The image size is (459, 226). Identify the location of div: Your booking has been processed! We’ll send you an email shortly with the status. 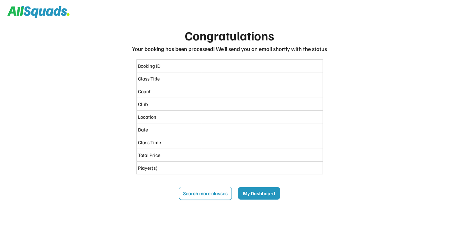
(229, 49).